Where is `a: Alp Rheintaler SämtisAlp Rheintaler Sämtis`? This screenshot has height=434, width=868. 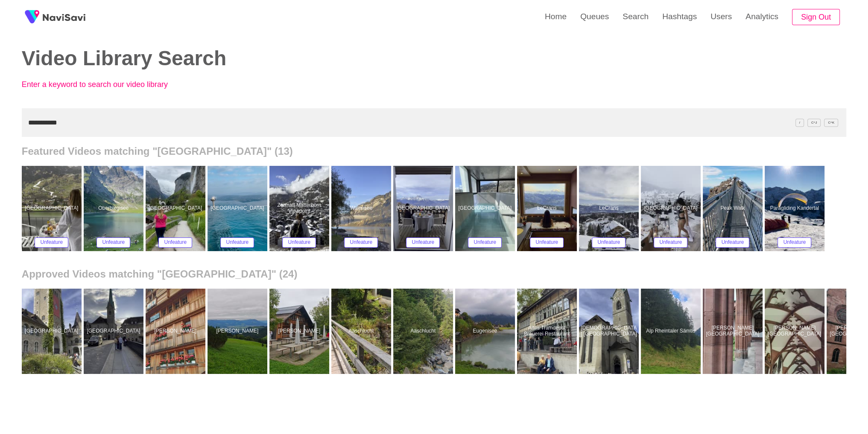
a: Alp Rheintaler SämtisAlp Rheintaler Sämtis is located at coordinates (671, 331).